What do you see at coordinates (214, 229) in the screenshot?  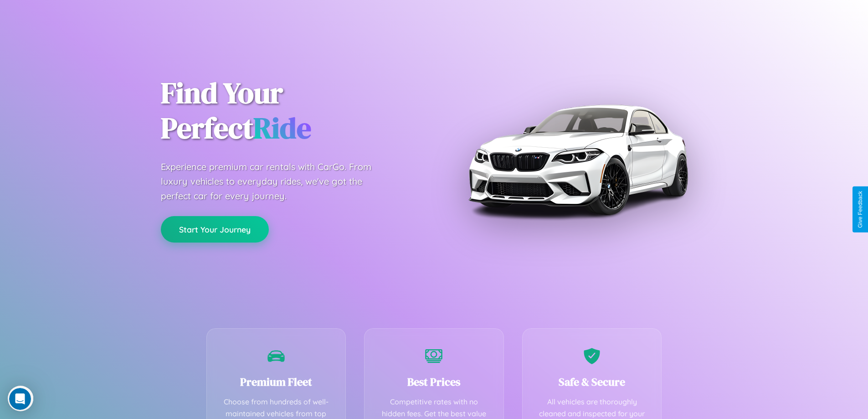 I see `button: Start Your Journey` at bounding box center [214, 229].